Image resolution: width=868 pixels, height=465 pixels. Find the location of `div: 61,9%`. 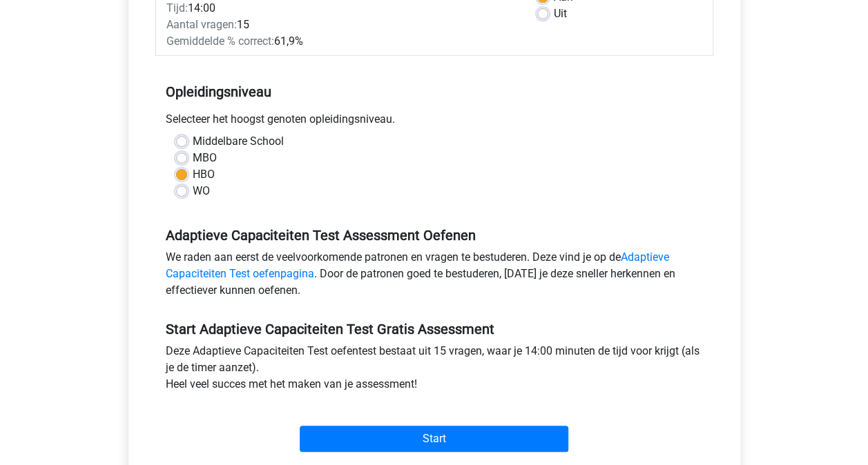

div: 61,9% is located at coordinates (341, 42).